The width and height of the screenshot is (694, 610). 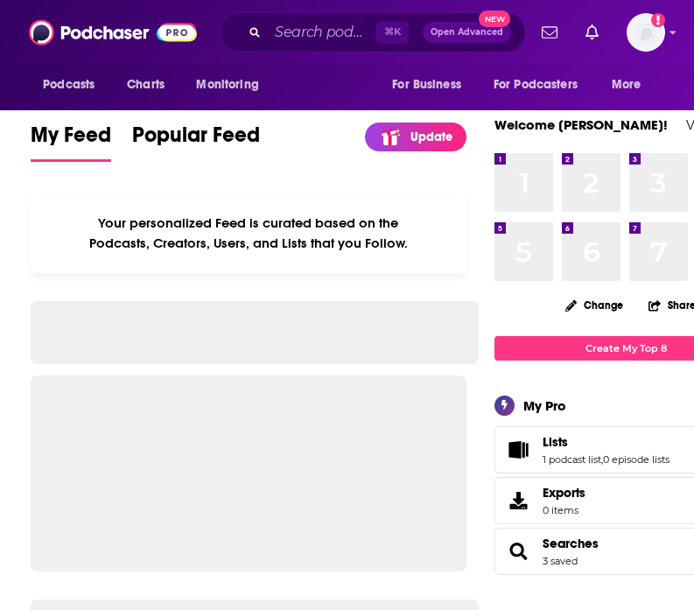 I want to click on a: Podchaser - Follow, Share and Rate Podcasts, so click(x=113, y=32).